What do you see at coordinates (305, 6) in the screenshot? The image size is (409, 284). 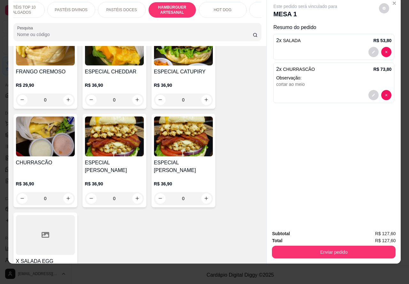 I see `p: Este pedido será vinculado para` at bounding box center [305, 6].